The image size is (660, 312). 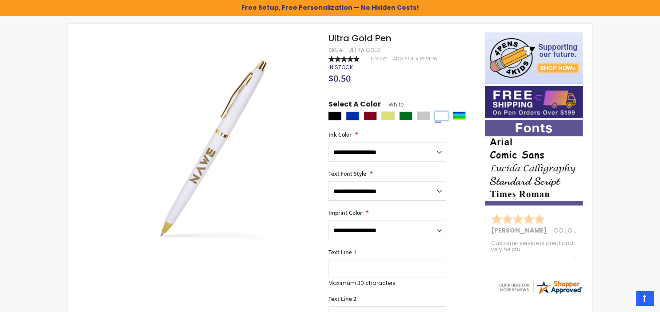 What do you see at coordinates (363, 50) in the screenshot?
I see `div: Ultra Gold` at bounding box center [363, 50].